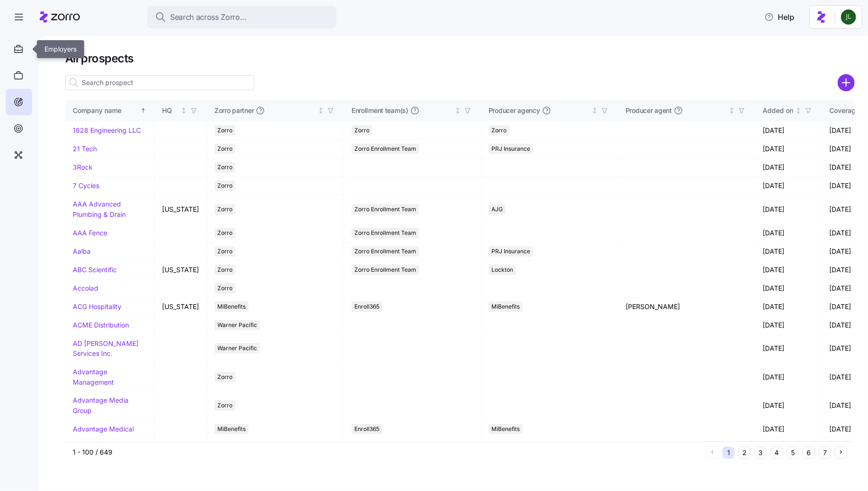 This screenshot has width=868, height=491. What do you see at coordinates (234, 111) in the screenshot?
I see `span: Zorro partner` at bounding box center [234, 111].